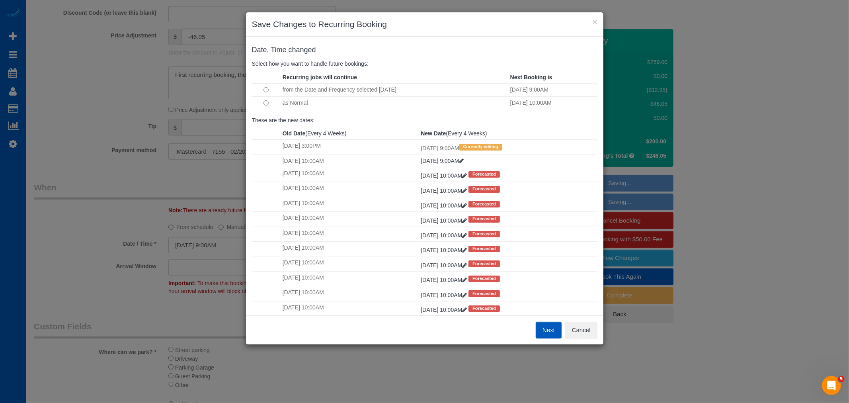  I want to click on span: Date, Time, so click(269, 50).